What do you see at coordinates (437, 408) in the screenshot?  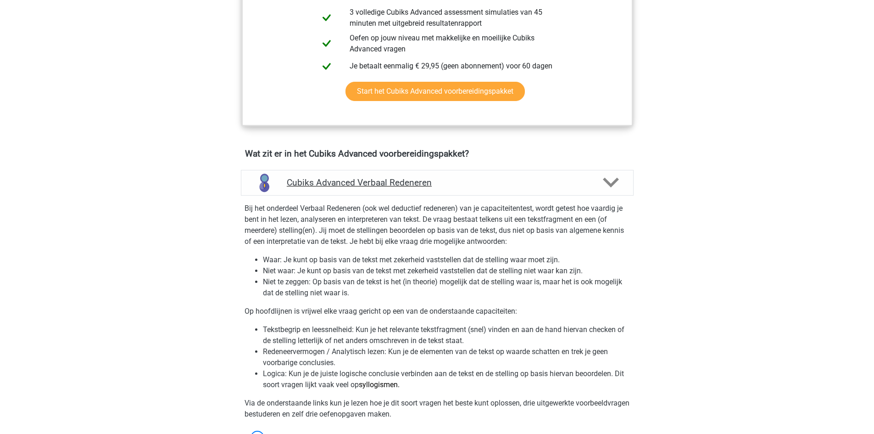 I see `p: Via de onderstaande links kun je lezen hoe je dit soort vragen het beste kunt oplossen, drie uitg...` at bounding box center [437, 408].